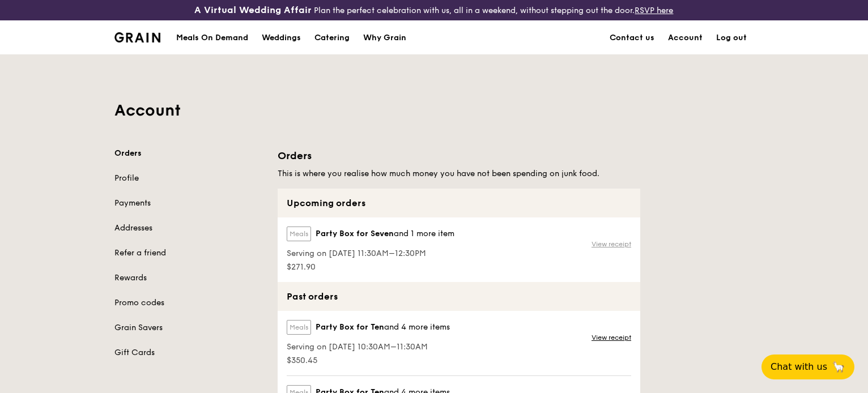  I want to click on h1: Orders, so click(459, 156).